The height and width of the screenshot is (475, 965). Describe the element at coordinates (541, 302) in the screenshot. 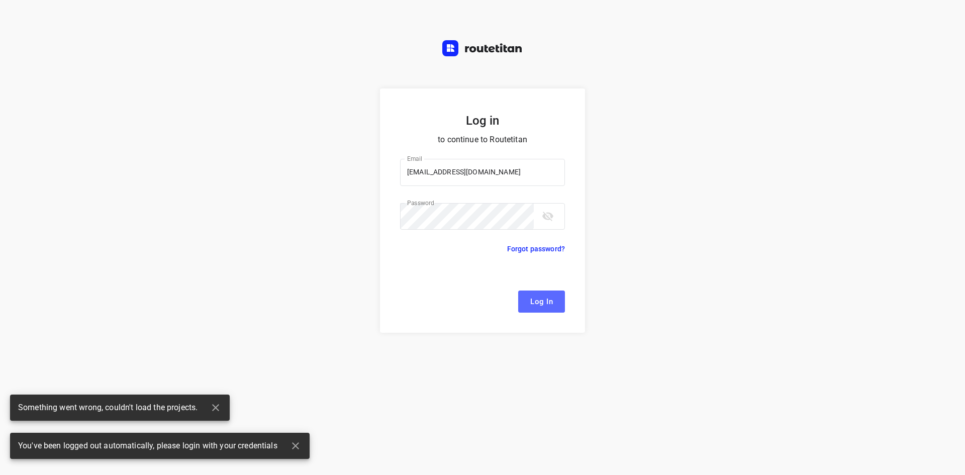

I see `button: Log In` at that location.